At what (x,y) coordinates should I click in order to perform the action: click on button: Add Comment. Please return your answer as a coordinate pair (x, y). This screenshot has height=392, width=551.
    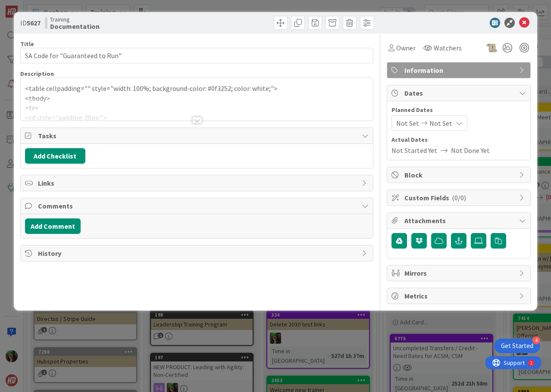
    Looking at the image, I should click on (53, 226).